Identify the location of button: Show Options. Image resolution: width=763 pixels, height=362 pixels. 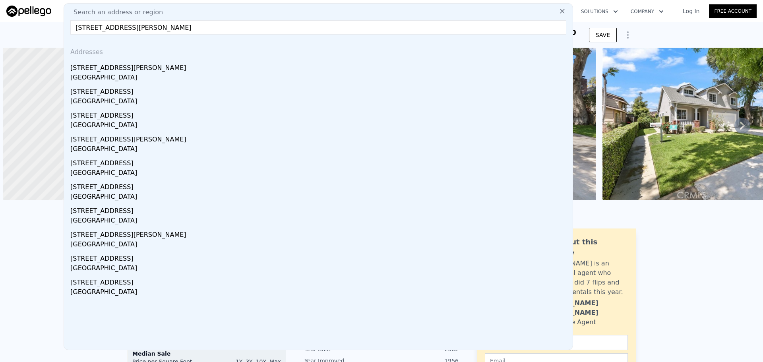
(628, 35).